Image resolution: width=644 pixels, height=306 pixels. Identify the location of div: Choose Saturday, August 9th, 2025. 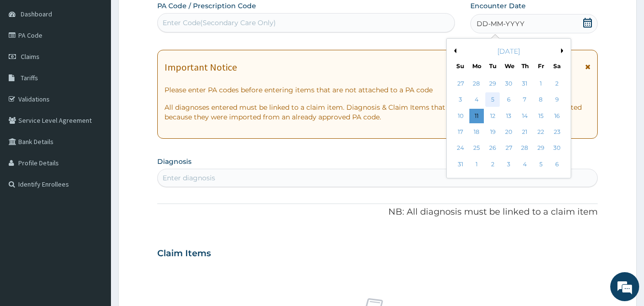
(556, 100).